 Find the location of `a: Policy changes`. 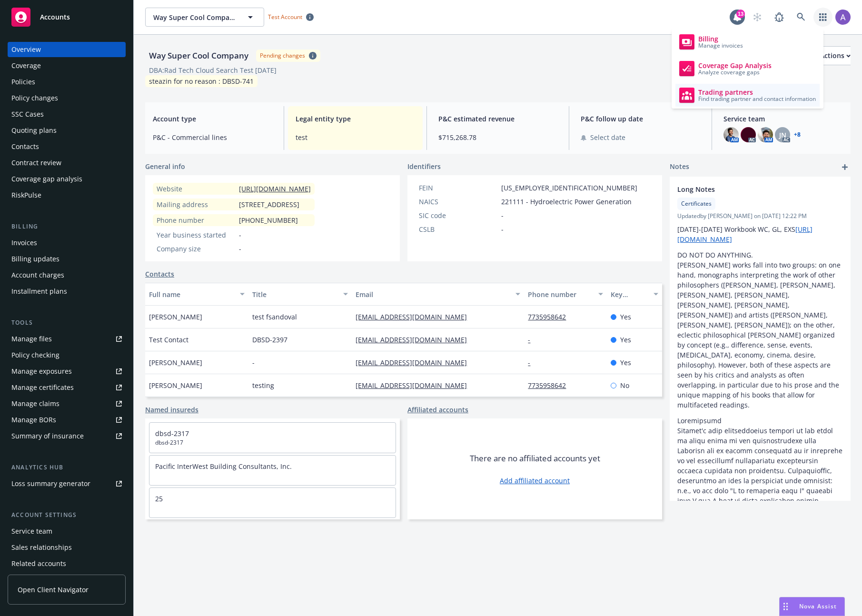

a: Policy changes is located at coordinates (67, 98).